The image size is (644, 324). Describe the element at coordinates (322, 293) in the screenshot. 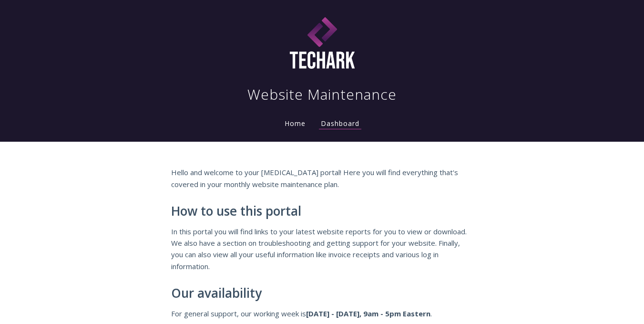

I see `h2: Our availability` at that location.